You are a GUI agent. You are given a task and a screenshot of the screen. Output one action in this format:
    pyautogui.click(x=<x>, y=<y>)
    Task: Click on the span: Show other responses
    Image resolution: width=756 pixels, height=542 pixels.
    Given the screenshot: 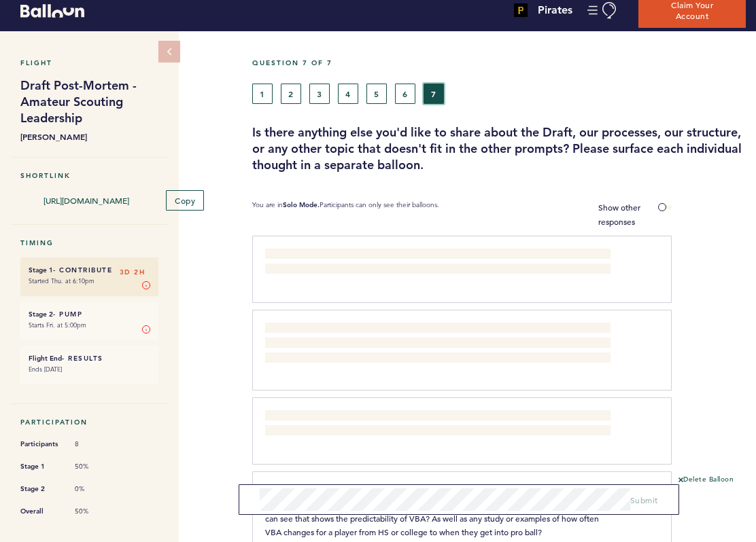 What is the action you would take?
    pyautogui.click(x=619, y=214)
    